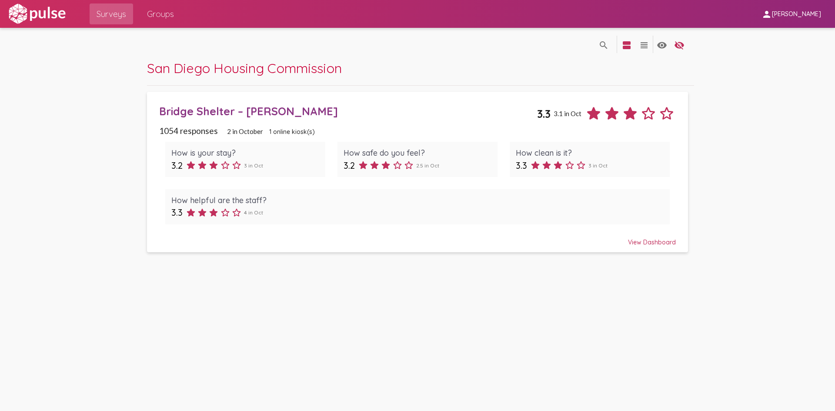 This screenshot has height=411, width=835. What do you see at coordinates (245, 131) in the screenshot?
I see `span: 2 in October` at bounding box center [245, 131].